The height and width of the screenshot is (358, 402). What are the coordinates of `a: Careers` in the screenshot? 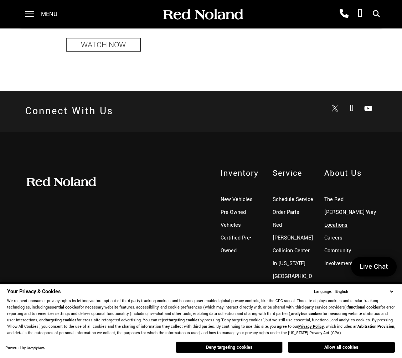 It's located at (333, 238).